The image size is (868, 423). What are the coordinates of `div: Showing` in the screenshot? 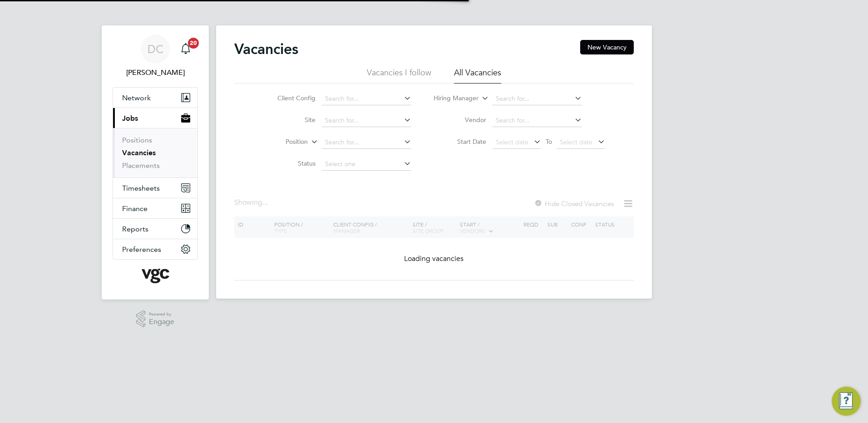 It's located at (252, 203).